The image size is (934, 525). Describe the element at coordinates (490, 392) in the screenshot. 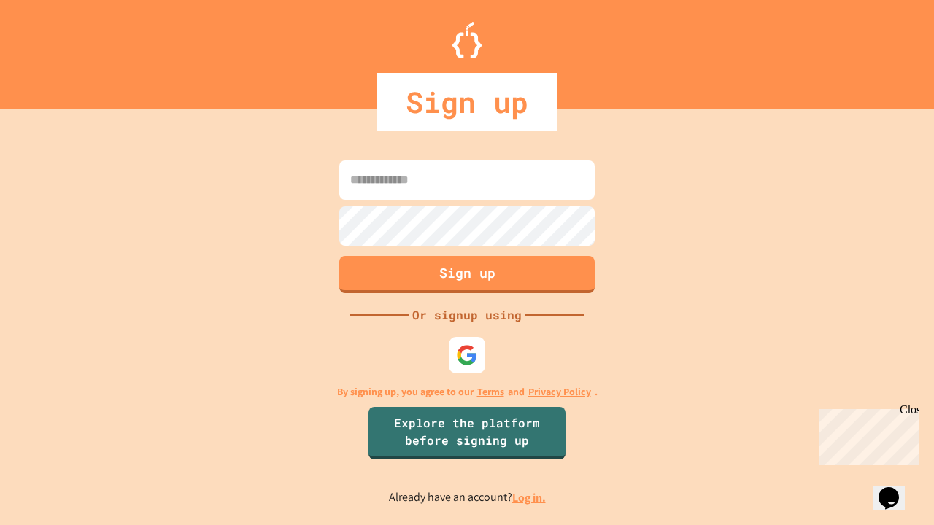

I see `a: Terms` at that location.